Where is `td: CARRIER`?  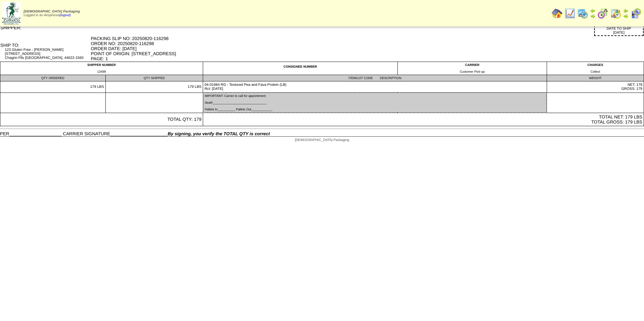 td: CARRIER is located at coordinates (472, 68).